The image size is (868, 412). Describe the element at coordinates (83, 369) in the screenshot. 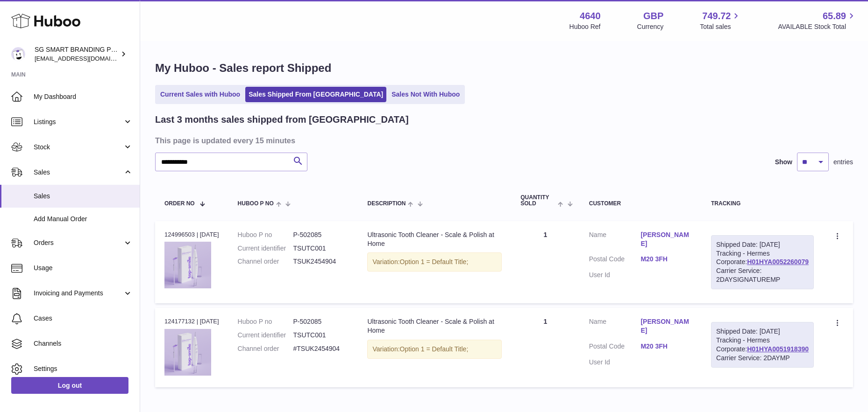

I see `span: Settings` at that location.